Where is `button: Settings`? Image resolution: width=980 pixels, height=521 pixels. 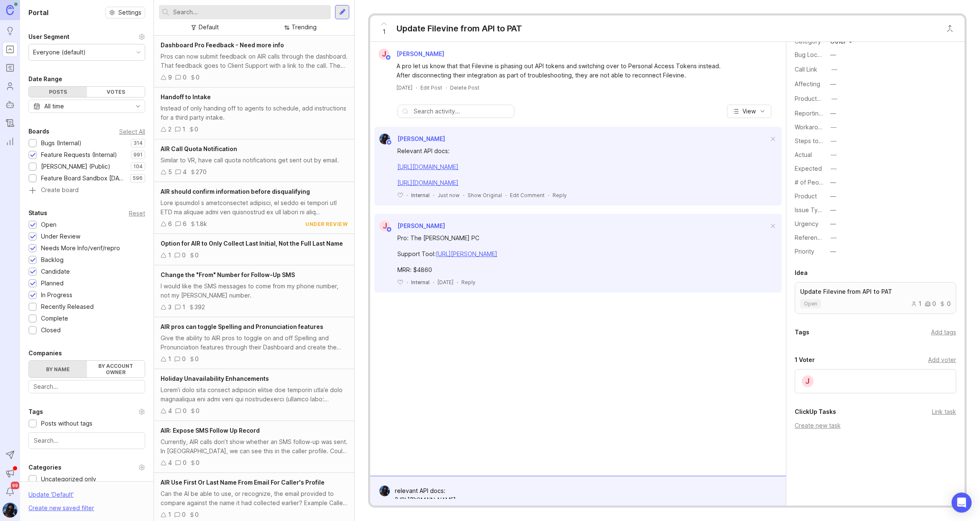 button: Settings is located at coordinates (125, 13).